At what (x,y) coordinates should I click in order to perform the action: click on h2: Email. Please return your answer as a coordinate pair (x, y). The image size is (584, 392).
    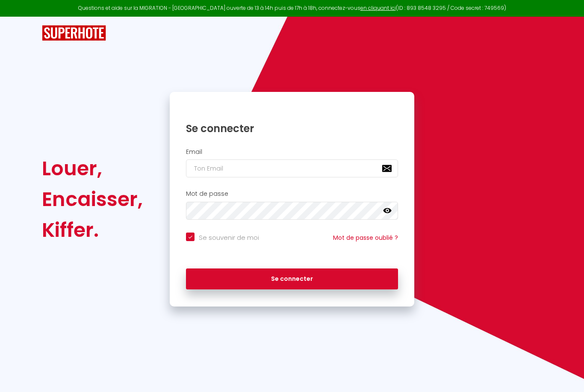
    Looking at the image, I should click on (292, 152).